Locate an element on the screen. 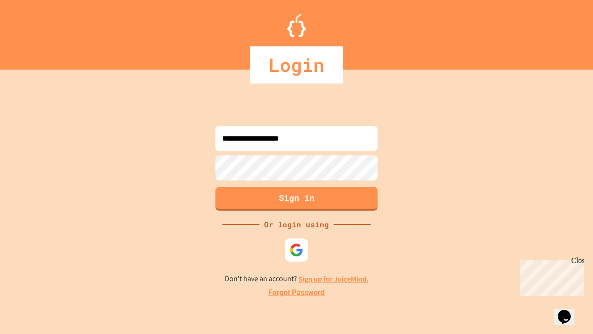 Image resolution: width=593 pixels, height=334 pixels. p: Don't have an account? is located at coordinates (297, 279).